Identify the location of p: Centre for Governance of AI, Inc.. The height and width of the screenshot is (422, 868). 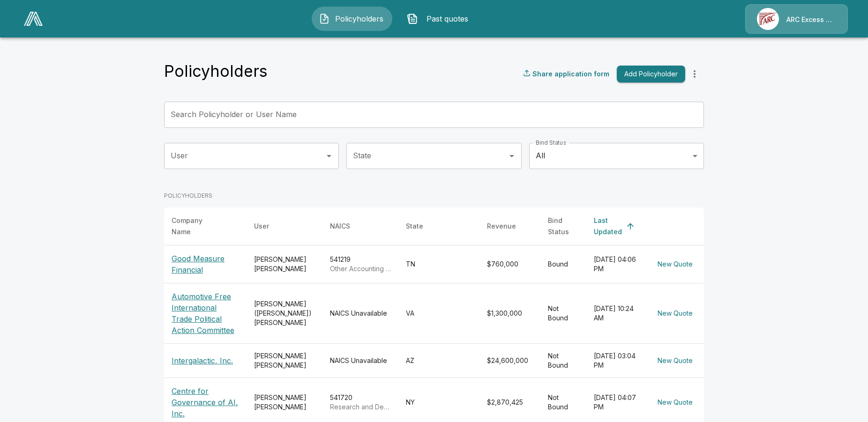
(205, 402).